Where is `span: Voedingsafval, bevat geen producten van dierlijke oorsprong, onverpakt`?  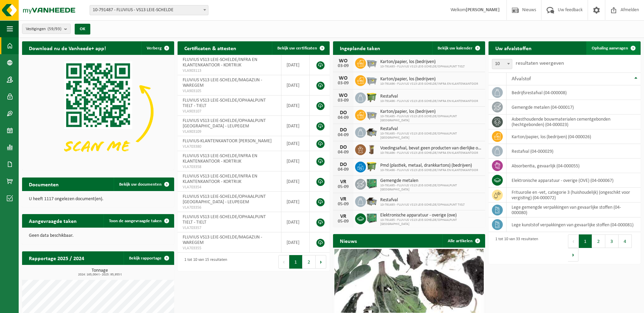
span: Voedingsafval, bevat geen producten van dierlijke oorsprong, onverpakt is located at coordinates (431, 148).